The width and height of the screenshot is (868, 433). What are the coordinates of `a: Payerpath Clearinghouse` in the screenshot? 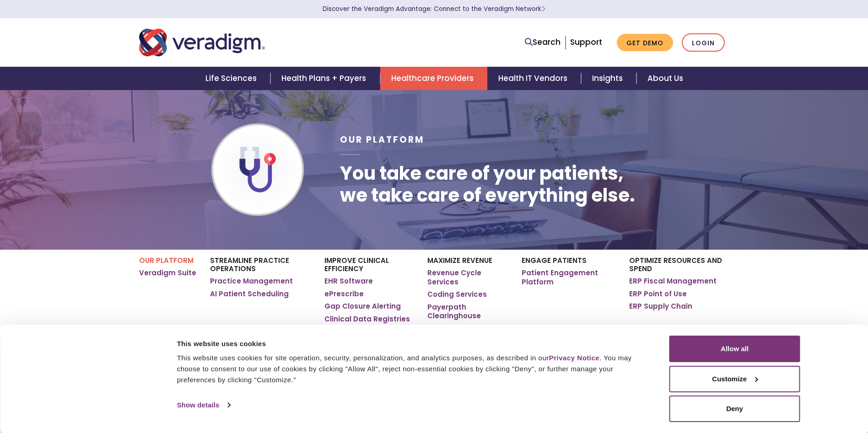 It's located at (467, 312).